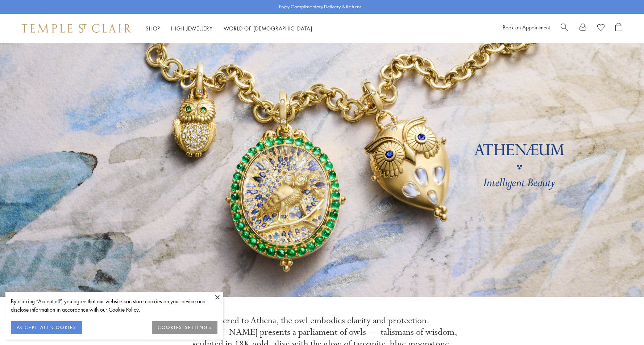 The width and height of the screenshot is (644, 345). Describe the element at coordinates (192, 28) in the screenshot. I see `a: High JewelleryHigh Jewellery` at that location.